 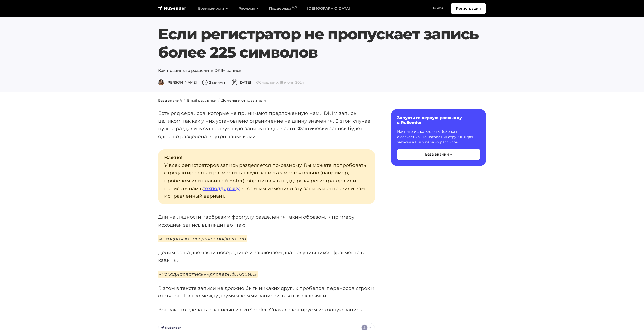 What do you see at coordinates (439, 154) in the screenshot?
I see `button: База знаний →` at bounding box center [439, 154].